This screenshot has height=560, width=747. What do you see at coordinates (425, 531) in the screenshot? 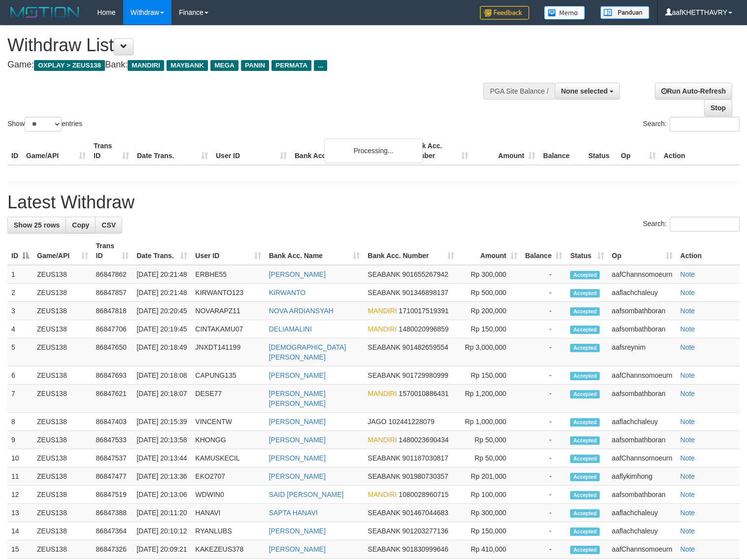
I see `span: Copy 901203277136 to clipboard` at bounding box center [425, 531].